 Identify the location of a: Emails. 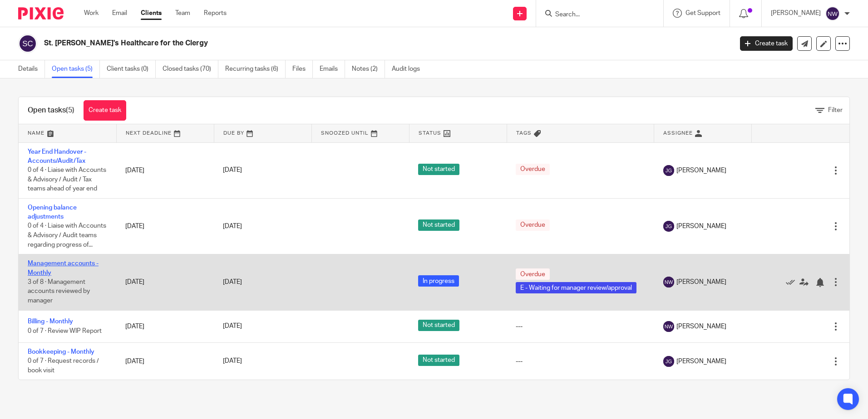
(332, 69).